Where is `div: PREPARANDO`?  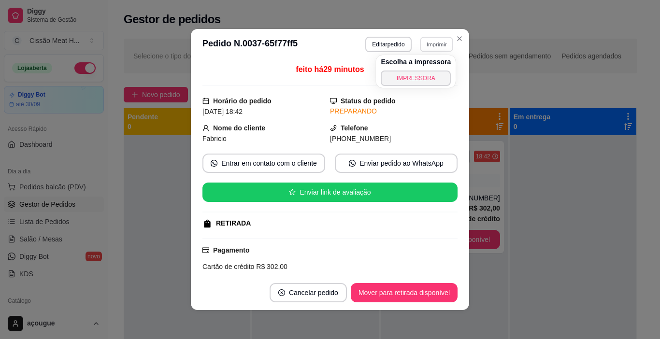
div: PREPARANDO is located at coordinates (394, 111).